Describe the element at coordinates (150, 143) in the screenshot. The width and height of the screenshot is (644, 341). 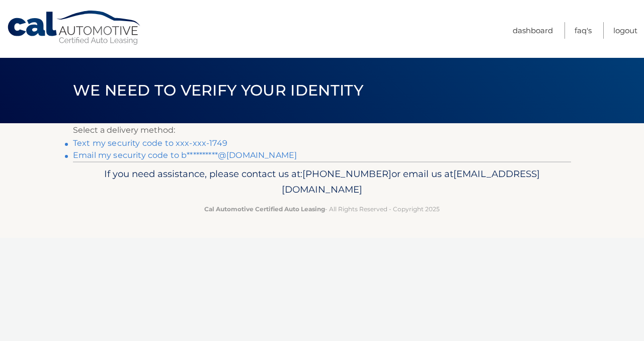
I see `a: Text my security code to xxx-xxx-1749` at that location.